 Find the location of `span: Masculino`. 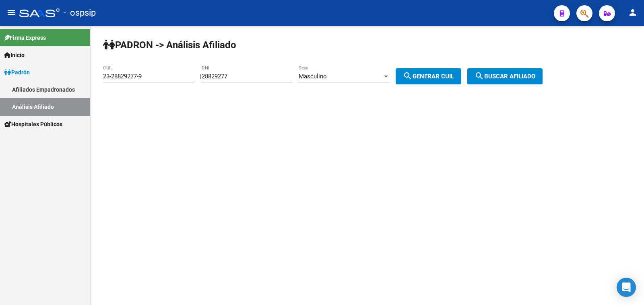

span: Masculino is located at coordinates (313, 76).